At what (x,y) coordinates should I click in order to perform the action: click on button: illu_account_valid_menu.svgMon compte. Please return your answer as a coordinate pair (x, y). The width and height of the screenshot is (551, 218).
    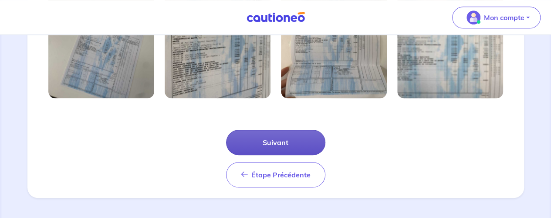
    Looking at the image, I should click on (497, 17).